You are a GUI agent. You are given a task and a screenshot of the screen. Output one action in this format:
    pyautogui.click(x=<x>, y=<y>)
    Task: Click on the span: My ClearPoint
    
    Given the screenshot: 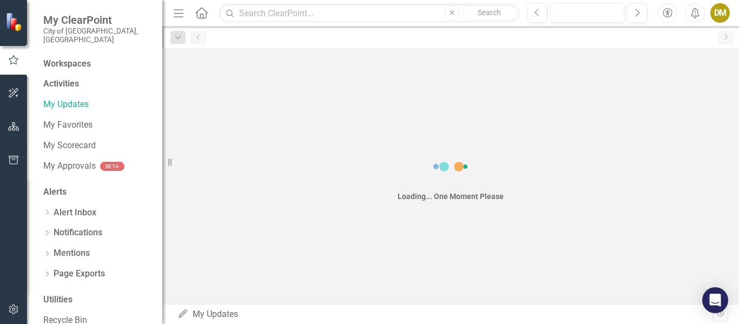 What is the action you would take?
    pyautogui.click(x=97, y=20)
    